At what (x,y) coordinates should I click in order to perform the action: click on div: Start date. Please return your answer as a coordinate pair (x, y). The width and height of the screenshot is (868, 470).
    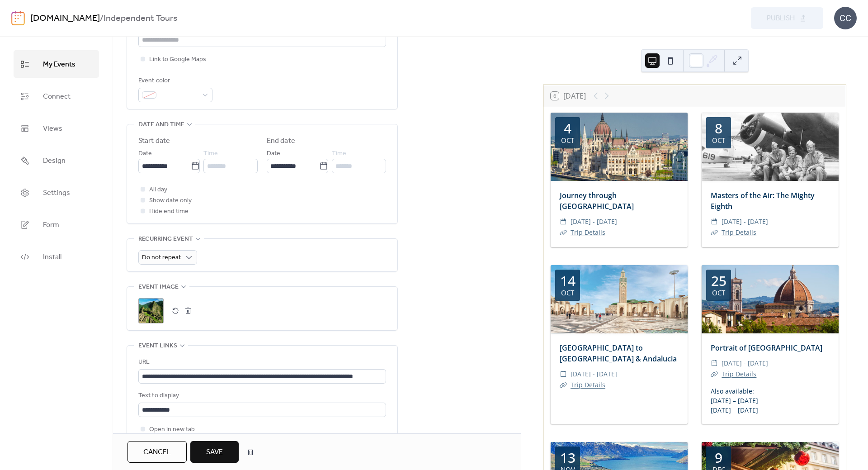
    Looking at the image, I should click on (154, 141).